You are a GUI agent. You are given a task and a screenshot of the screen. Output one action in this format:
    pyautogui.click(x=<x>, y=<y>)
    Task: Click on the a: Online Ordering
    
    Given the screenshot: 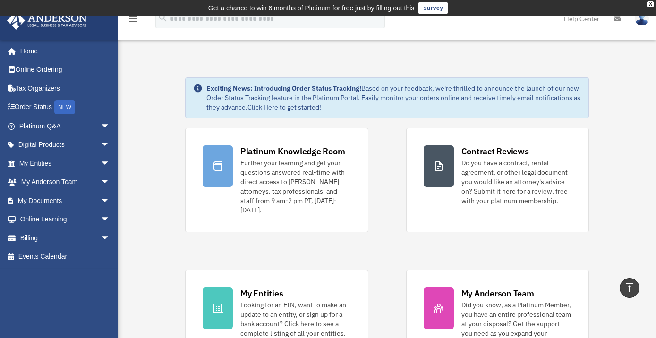 What is the action you would take?
    pyautogui.click(x=65, y=70)
    